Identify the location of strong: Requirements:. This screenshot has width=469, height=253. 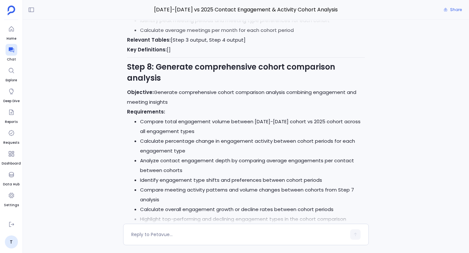
(146, 112).